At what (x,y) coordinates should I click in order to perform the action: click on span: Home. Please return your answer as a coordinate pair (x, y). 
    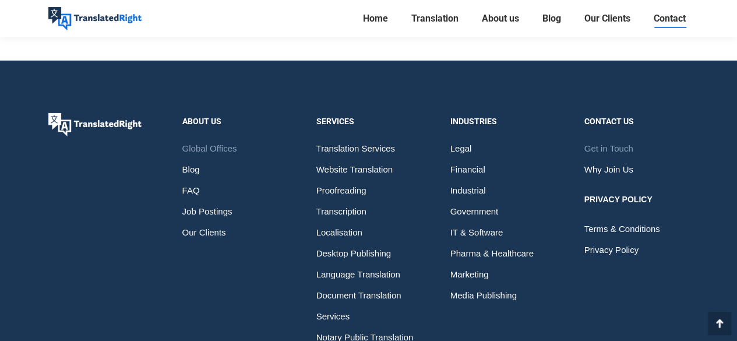
    Looking at the image, I should click on (375, 19).